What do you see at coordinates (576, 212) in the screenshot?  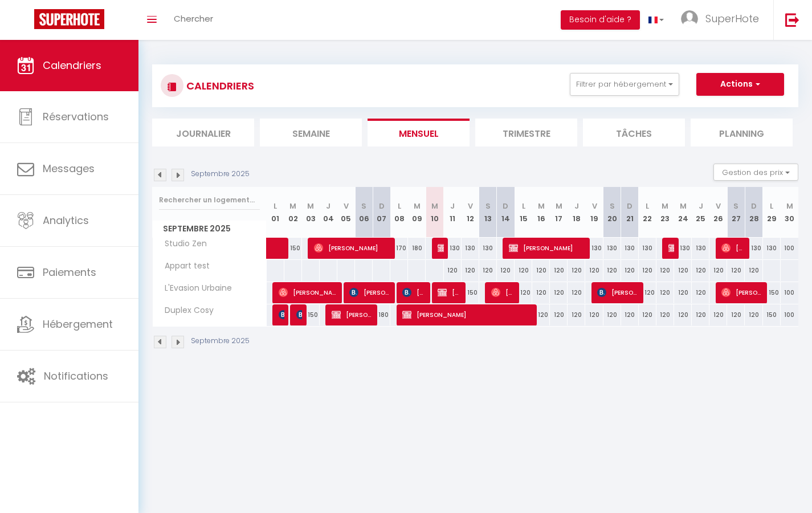 I see `th: 18` at bounding box center [576, 212].